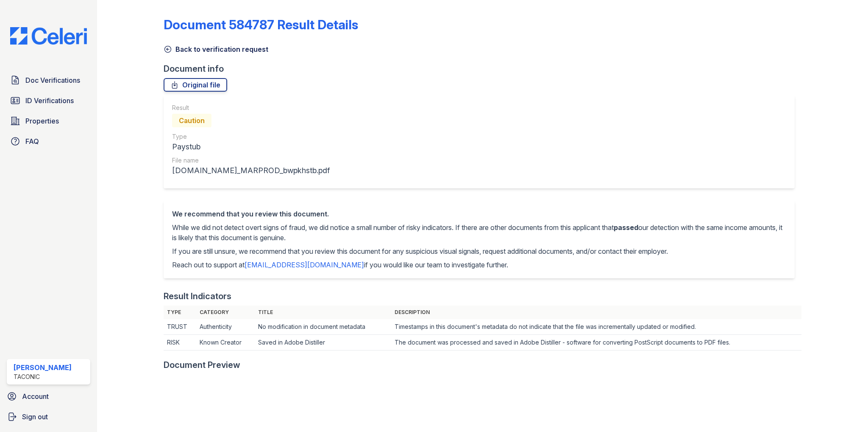 Image resolution: width=868 pixels, height=432 pixels. What do you see at coordinates (225, 343) in the screenshot?
I see `td: Known Creator` at bounding box center [225, 343].